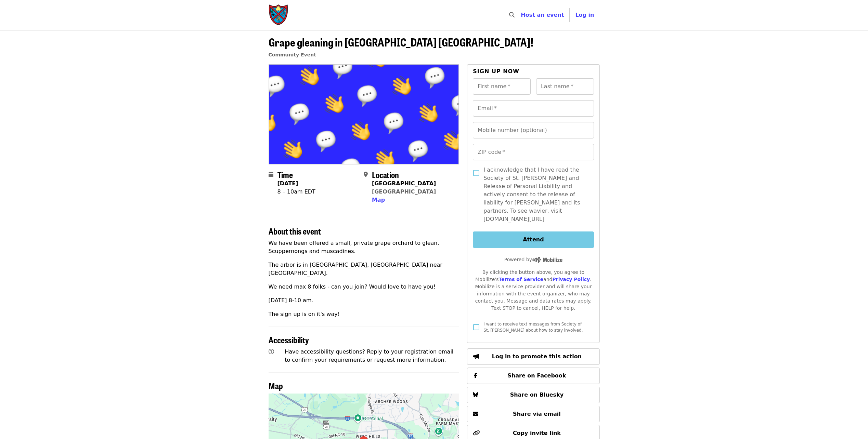 The width and height of the screenshot is (868, 439). What do you see at coordinates (537, 395) in the screenshot?
I see `span: Share on Bluesky` at bounding box center [537, 395].